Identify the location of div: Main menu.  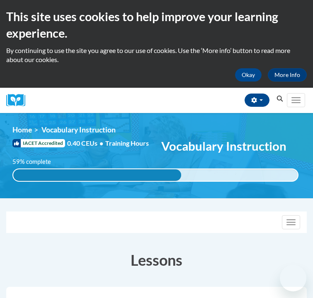
(296, 100).